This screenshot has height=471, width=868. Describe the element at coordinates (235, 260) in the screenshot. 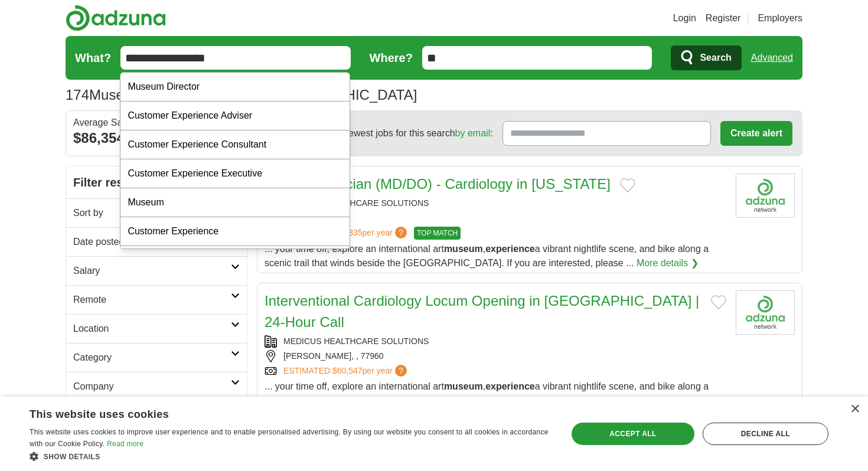

I see `div: No Experience` at that location.